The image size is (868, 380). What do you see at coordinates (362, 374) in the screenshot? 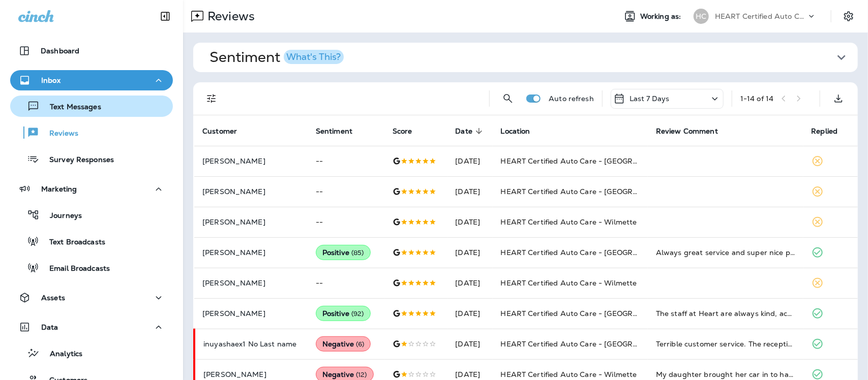
I see `span: ( 12 )` at bounding box center [362, 374].